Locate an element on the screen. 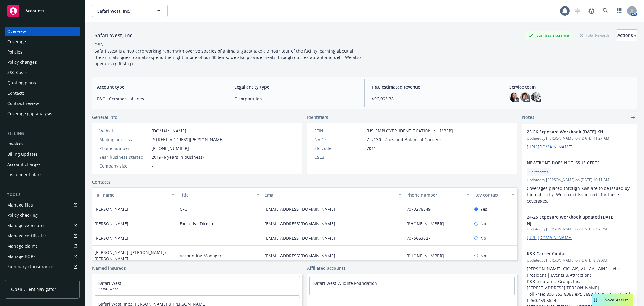 This screenshot has width=644, height=306. a: Contract review is located at coordinates (42, 103).